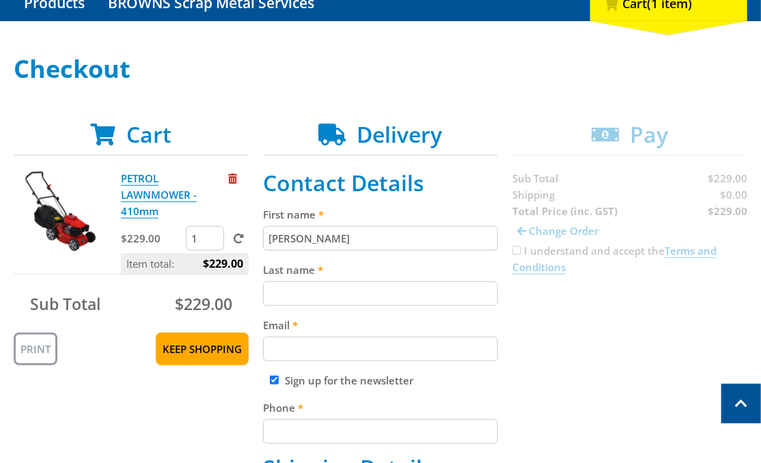  Describe the element at coordinates (381, 294) in the screenshot. I see `input: Please enter your last name.` at that location.